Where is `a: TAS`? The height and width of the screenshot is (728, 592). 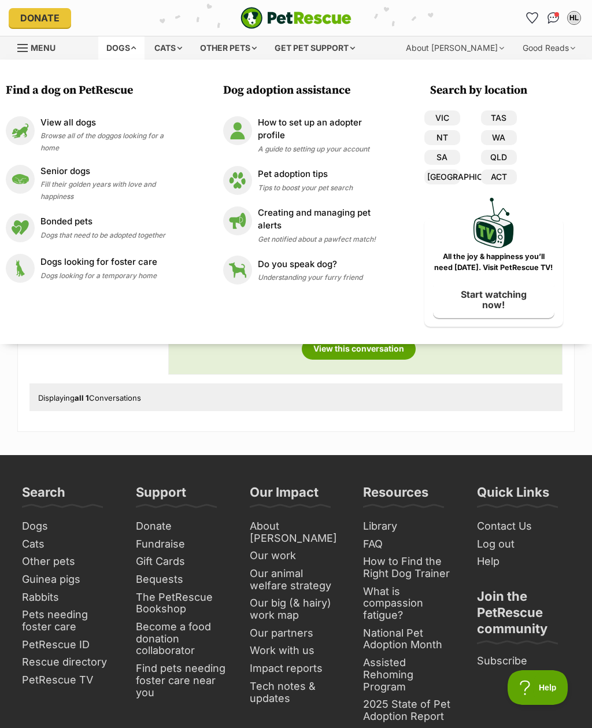 a: TAS is located at coordinates (499, 118).